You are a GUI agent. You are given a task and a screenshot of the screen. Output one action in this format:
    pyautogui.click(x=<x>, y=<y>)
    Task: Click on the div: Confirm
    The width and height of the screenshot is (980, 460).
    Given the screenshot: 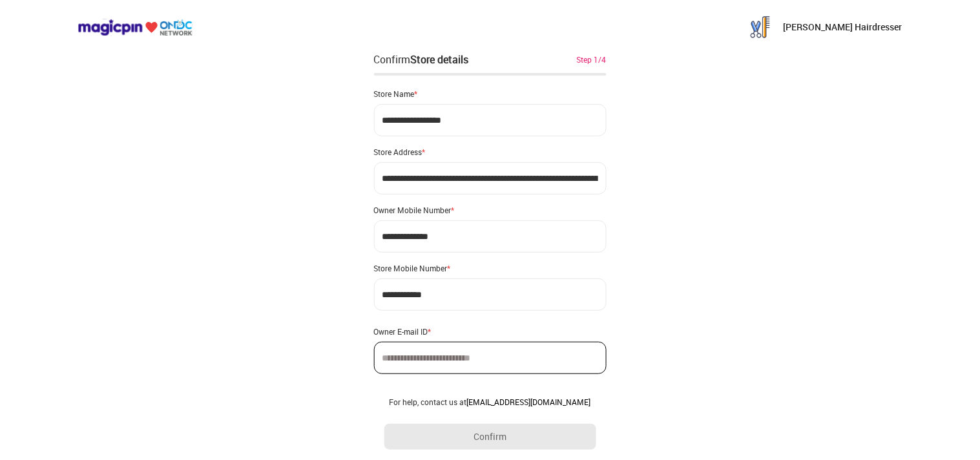 What is the action you would take?
    pyautogui.click(x=421, y=60)
    